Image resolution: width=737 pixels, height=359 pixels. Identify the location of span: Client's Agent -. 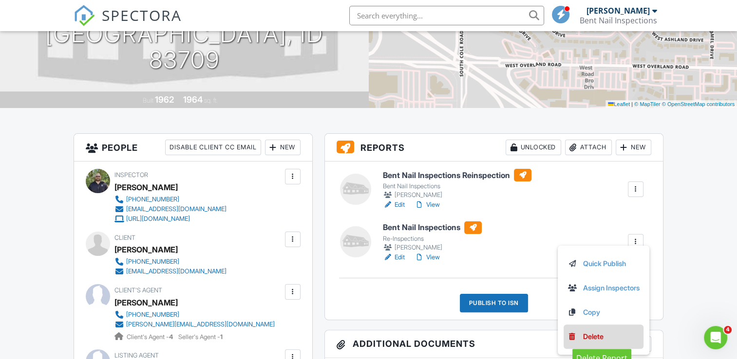
(150, 337).